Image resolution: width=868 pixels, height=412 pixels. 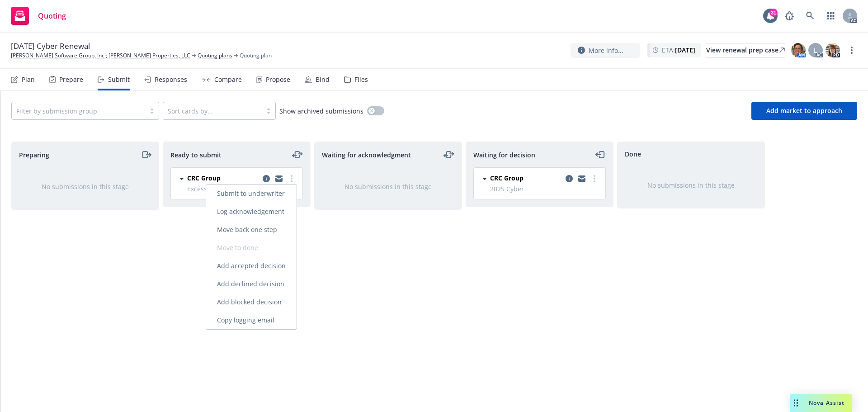 What do you see at coordinates (237, 247) in the screenshot?
I see `span: Move to done` at bounding box center [237, 247].